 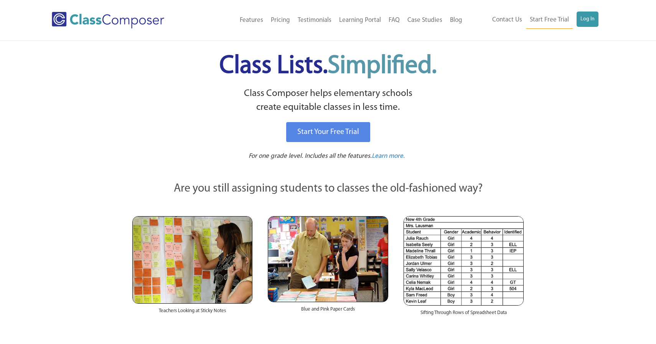 What do you see at coordinates (549, 20) in the screenshot?
I see `a: Start Free Trial` at bounding box center [549, 20].